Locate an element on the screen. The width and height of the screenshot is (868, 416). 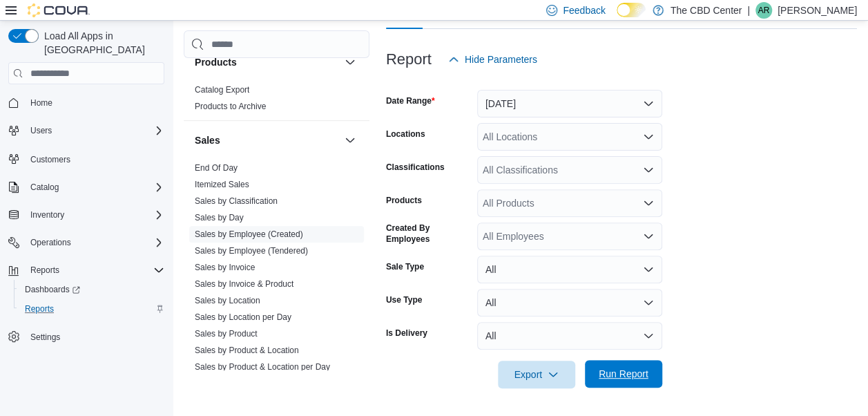
span: Sales by Invoice is located at coordinates (225, 267).